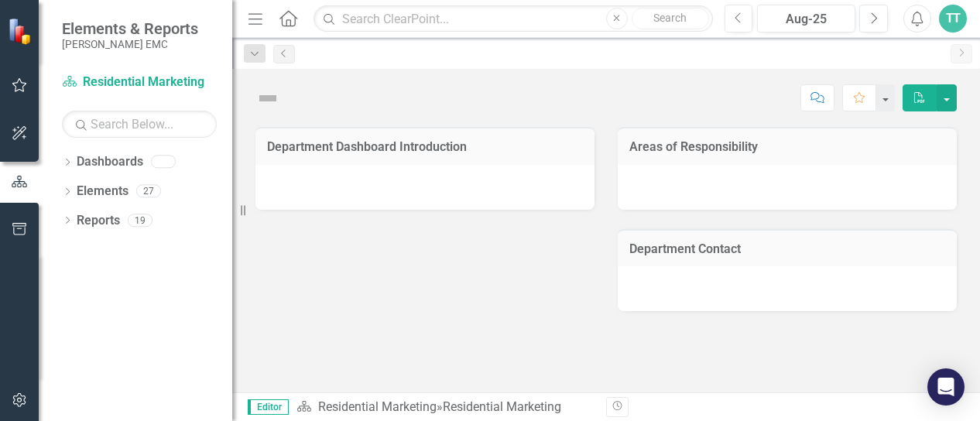 The height and width of the screenshot is (421, 980). Describe the element at coordinates (670, 19) in the screenshot. I see `button: Search` at that location.